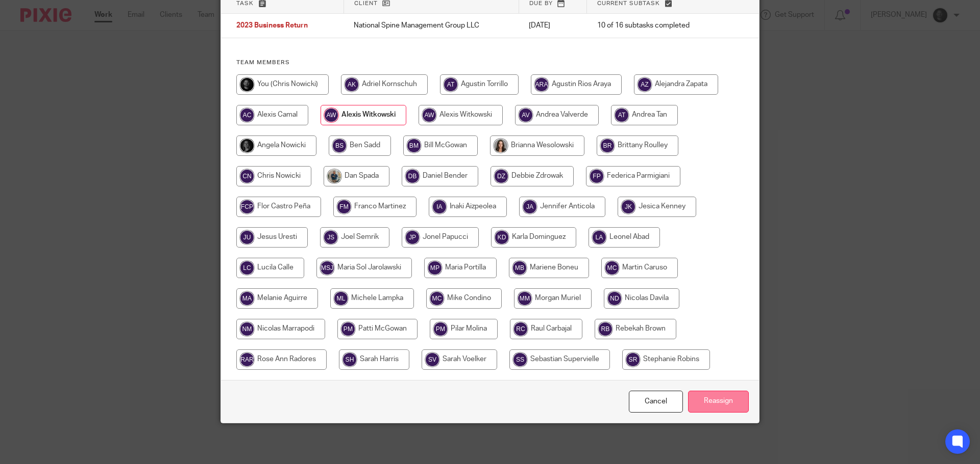 The width and height of the screenshot is (980, 464). I want to click on a: Close this dialog window, so click(656, 402).